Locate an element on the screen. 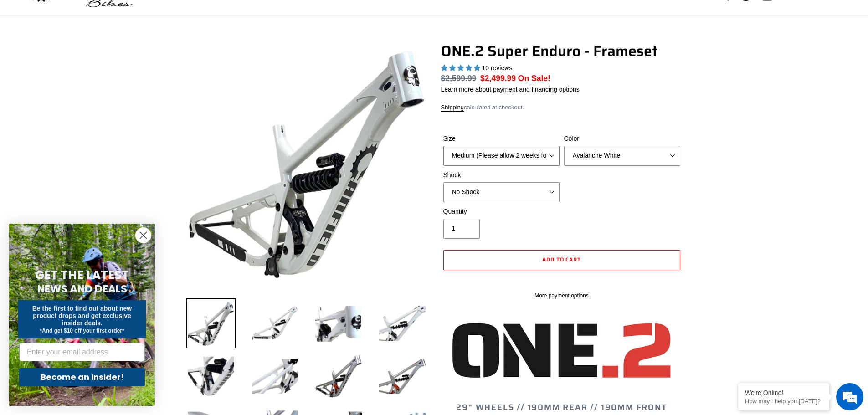  span: 5.00 stars is located at coordinates (462, 68).